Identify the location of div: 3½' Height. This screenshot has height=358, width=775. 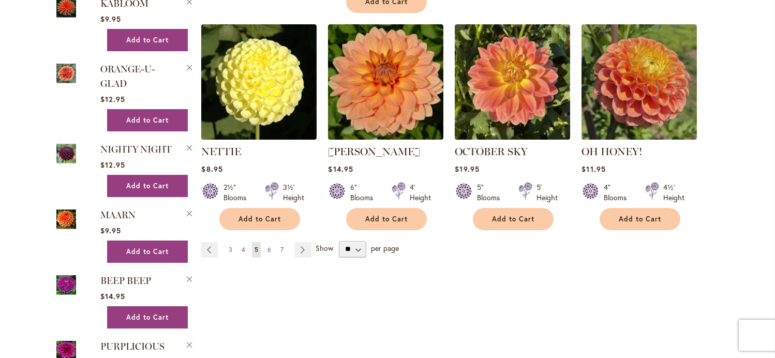
(293, 193).